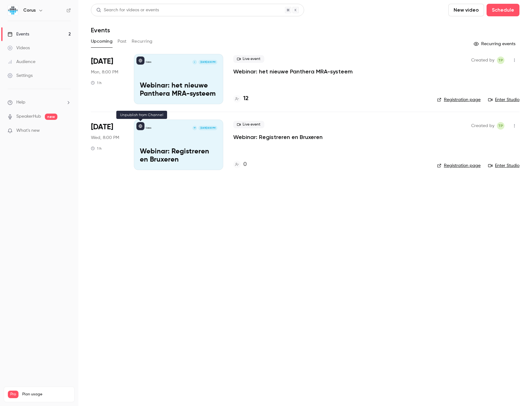 The height and width of the screenshot is (406, 532). What do you see at coordinates (466, 10) in the screenshot?
I see `button: New video` at bounding box center [466, 10].